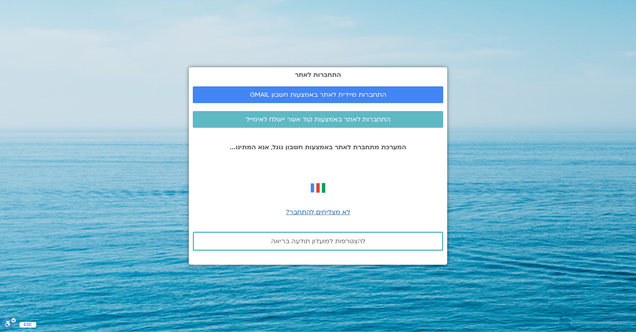 The width and height of the screenshot is (636, 332). What do you see at coordinates (318, 95) in the screenshot?
I see `span: התחברות מיידית לאתר באמצעות חשבון GMAIL` at bounding box center [318, 95].